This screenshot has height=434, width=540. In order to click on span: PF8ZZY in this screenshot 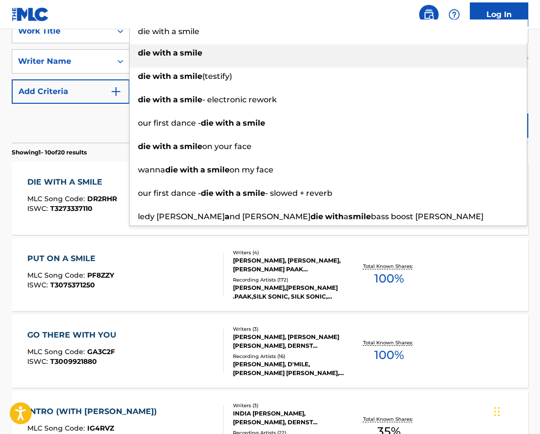, I will do `click(100, 275)`.